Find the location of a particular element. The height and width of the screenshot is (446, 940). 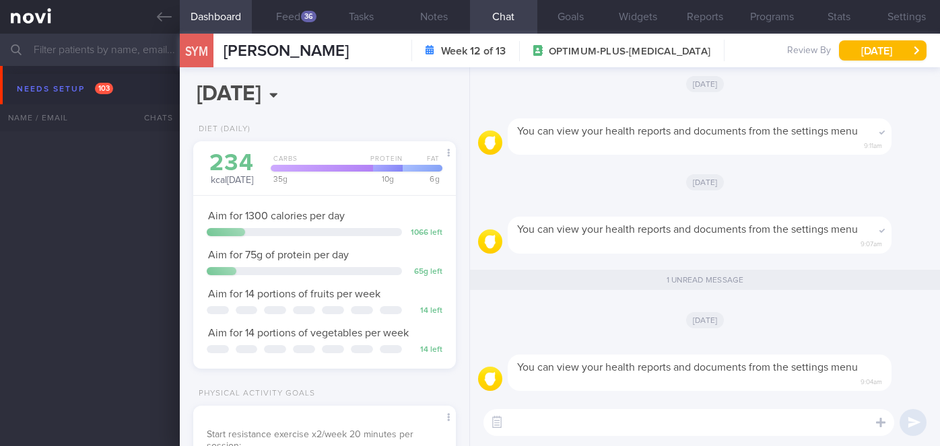

div: Chats is located at coordinates (153, 118).